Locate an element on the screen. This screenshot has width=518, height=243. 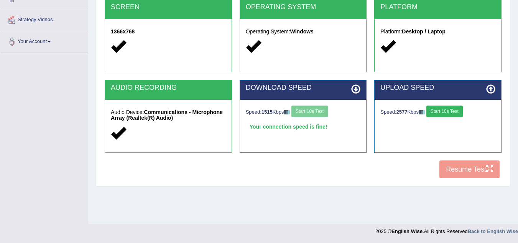
strong: Communications - Microphone Array (Realtek(R) Audio) is located at coordinates (167, 115).